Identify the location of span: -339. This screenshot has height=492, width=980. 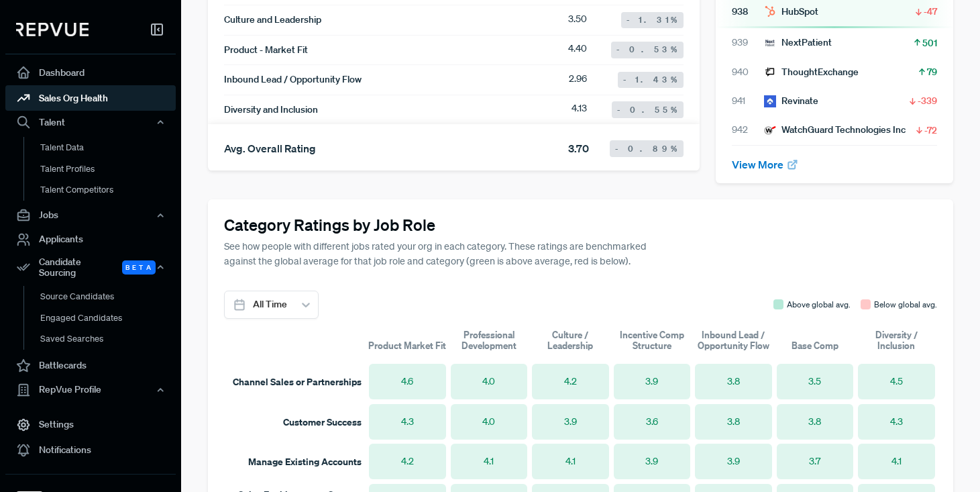
(927, 101).